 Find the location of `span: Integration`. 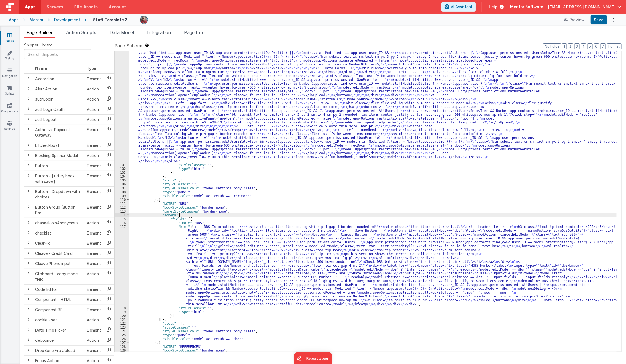

span: Integration is located at coordinates (159, 32).